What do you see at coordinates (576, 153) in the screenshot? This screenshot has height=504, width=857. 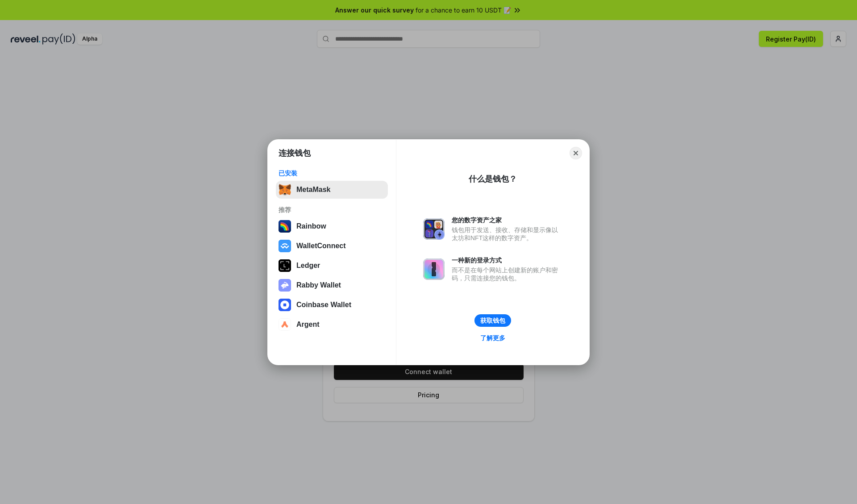 I see `button: Close` at bounding box center [576, 153].